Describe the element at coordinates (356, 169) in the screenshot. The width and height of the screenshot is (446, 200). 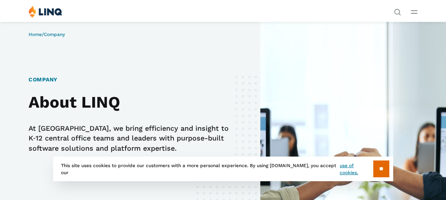
I see `a: use of cookies.` at that location.